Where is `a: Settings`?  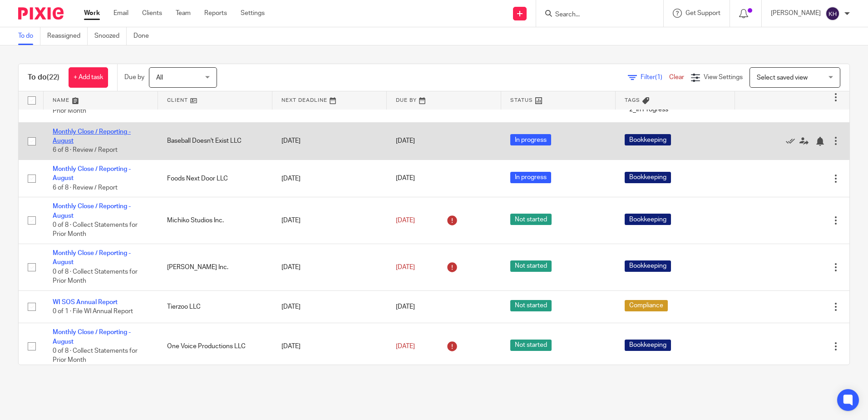
a: Settings is located at coordinates (253, 13).